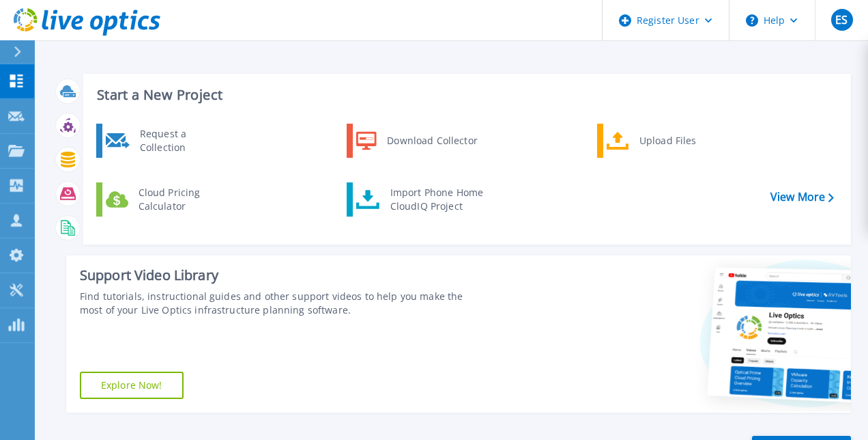 This screenshot has height=440, width=868. I want to click on div: Import Phone Home CloudIQ Project, so click(437, 199).